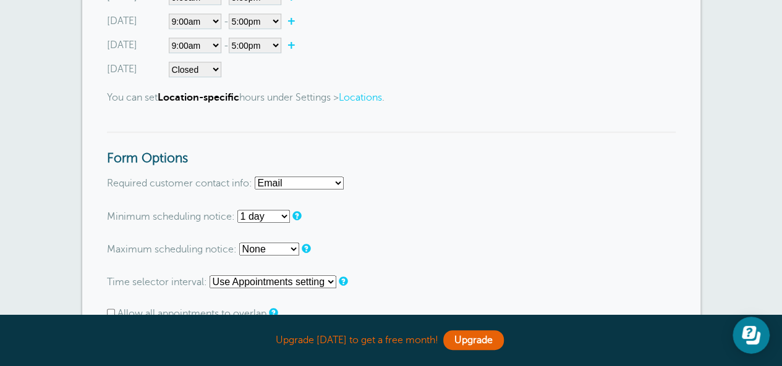 This screenshot has height=366, width=782. What do you see at coordinates (391, 149) in the screenshot?
I see `h3: Form Options` at bounding box center [391, 149].